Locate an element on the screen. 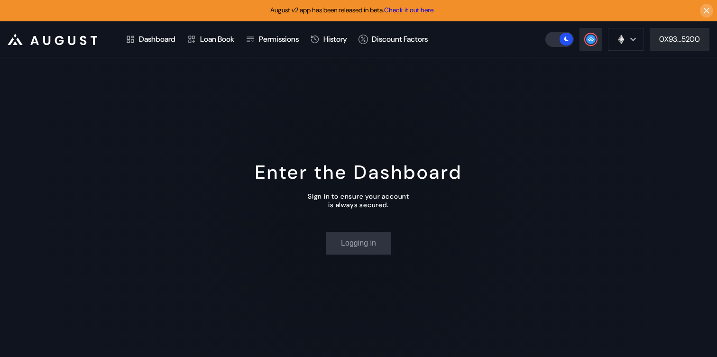 Image resolution: width=717 pixels, height=357 pixels. div: Dashboard is located at coordinates (157, 39).